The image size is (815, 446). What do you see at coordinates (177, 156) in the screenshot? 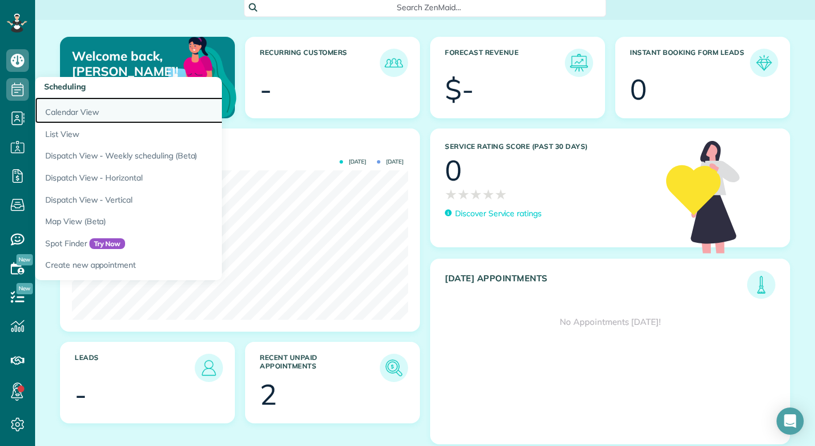
I see `a: Dispatch View - Weekly scheduling (Beta)` at bounding box center [177, 156].